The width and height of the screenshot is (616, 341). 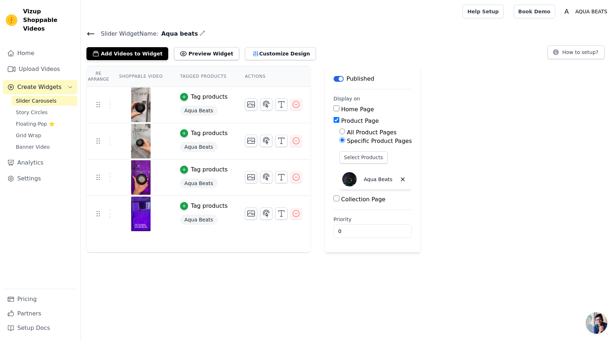 What do you see at coordinates (32, 112) in the screenshot?
I see `span: Story Circles` at bounding box center [32, 112].